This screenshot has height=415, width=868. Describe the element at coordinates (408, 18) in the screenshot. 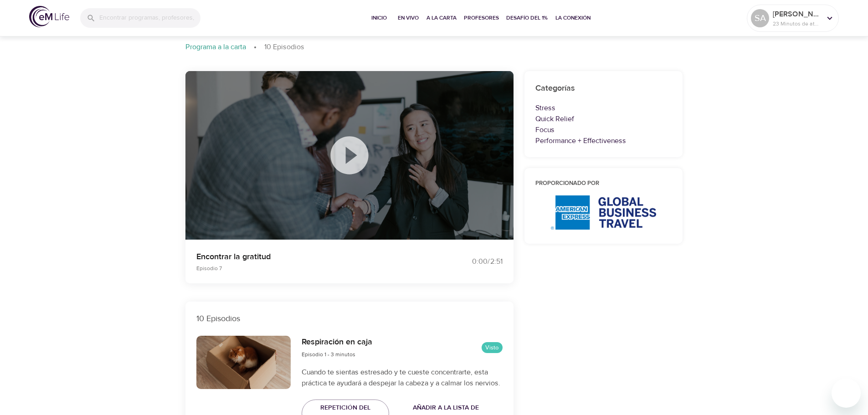

I see `span: En vivo` at that location.